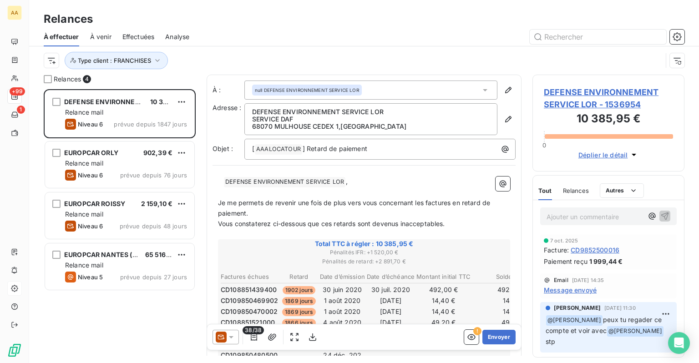 The height and width of the screenshot is (363, 699). Describe the element at coordinates (556, 250) in the screenshot. I see `span: Facture :` at that location.